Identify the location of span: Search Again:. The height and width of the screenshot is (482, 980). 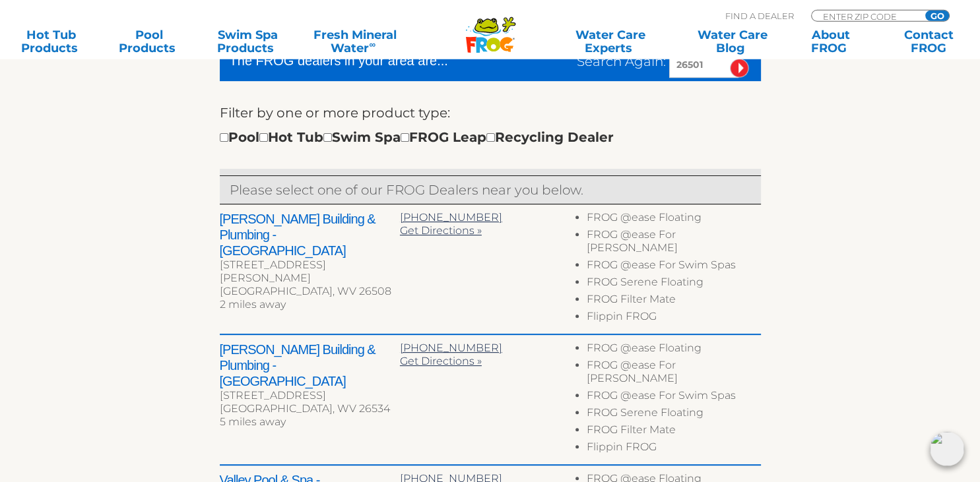
(621, 61).